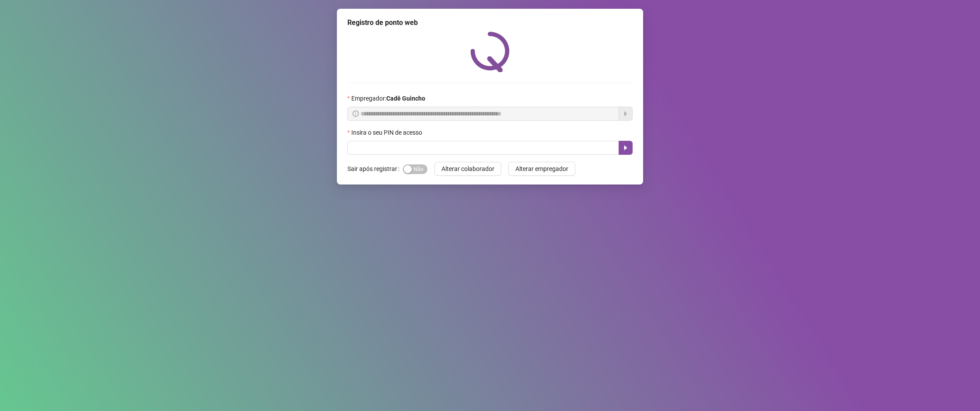 The width and height of the screenshot is (980, 411). Describe the element at coordinates (468, 168) in the screenshot. I see `button: Alterar colaborador` at that location.